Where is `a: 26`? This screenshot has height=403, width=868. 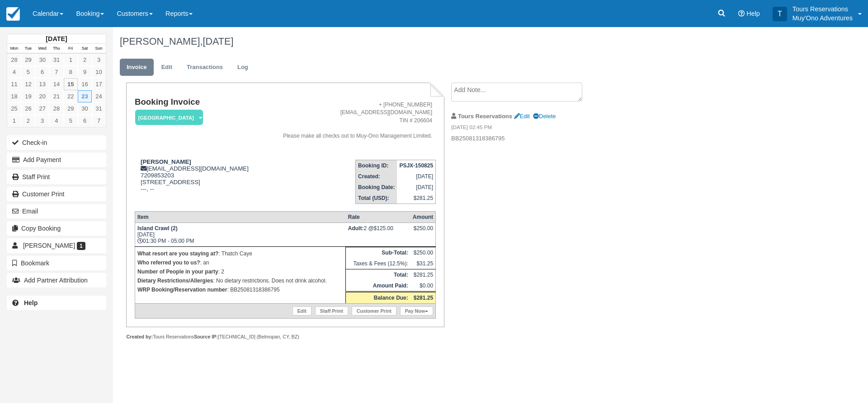
a: 26 is located at coordinates (28, 109).